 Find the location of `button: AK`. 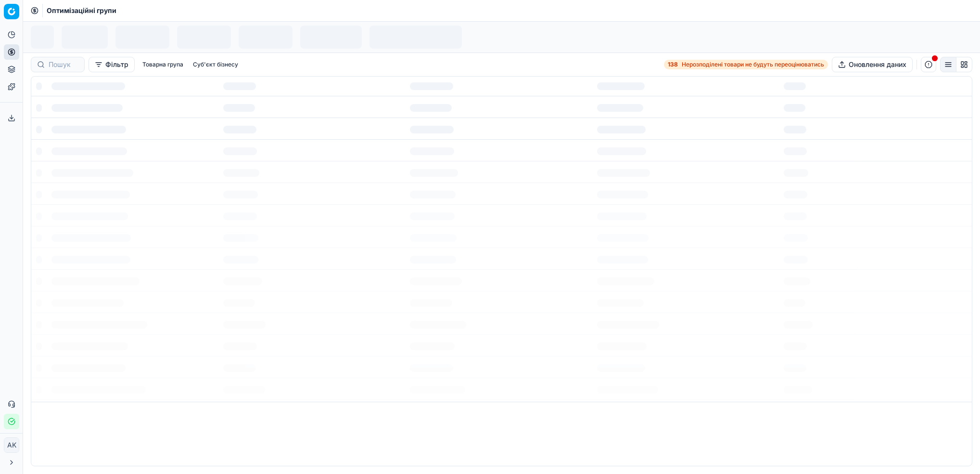

button: AK is located at coordinates (12, 445).